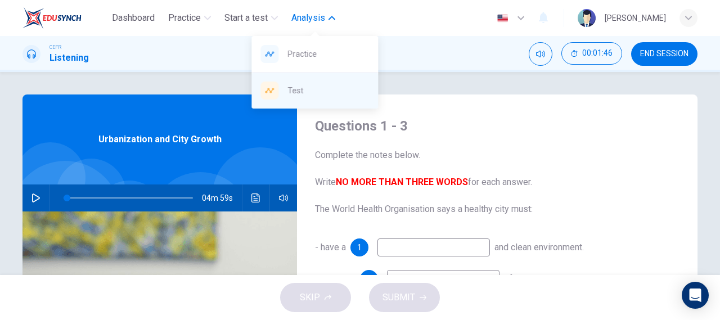 This screenshot has width=720, height=320. Describe the element at coordinates (314, 54) in the screenshot. I see `div: Practice` at that location.